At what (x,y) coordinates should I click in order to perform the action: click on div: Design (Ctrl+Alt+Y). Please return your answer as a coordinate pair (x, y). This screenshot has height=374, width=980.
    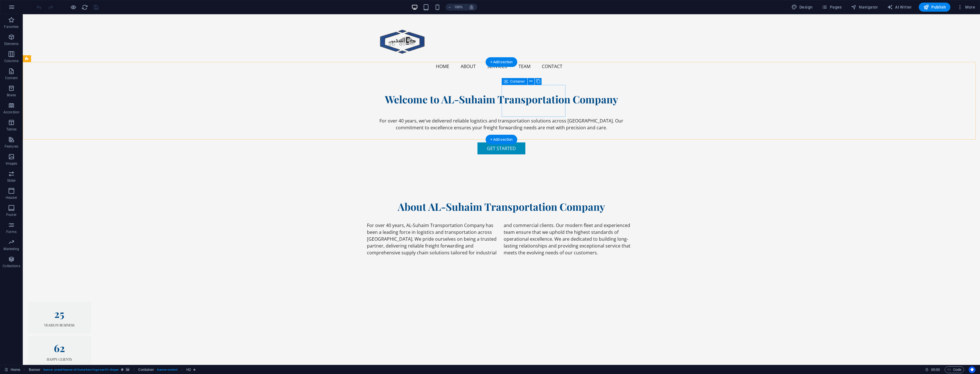
    Looking at the image, I should click on (802, 7).